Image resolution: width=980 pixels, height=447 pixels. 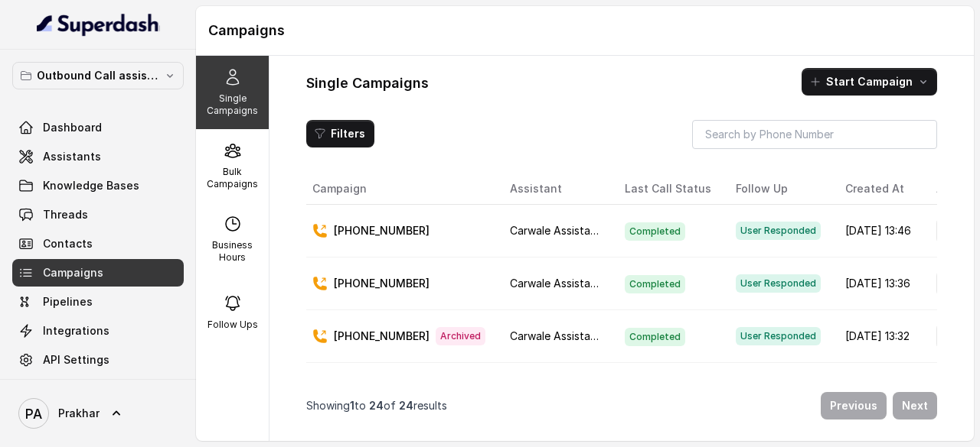 I want to click on p: Business Hours, so click(x=232, y=251).